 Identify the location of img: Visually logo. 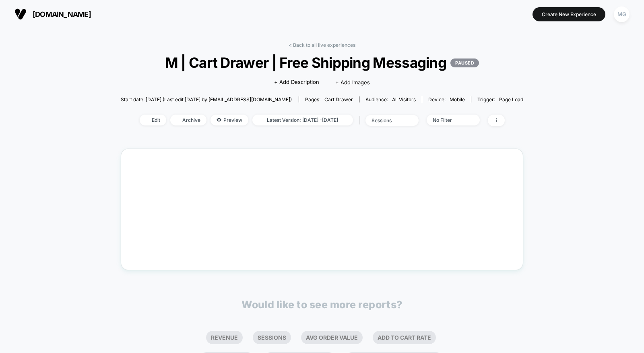
(21, 14).